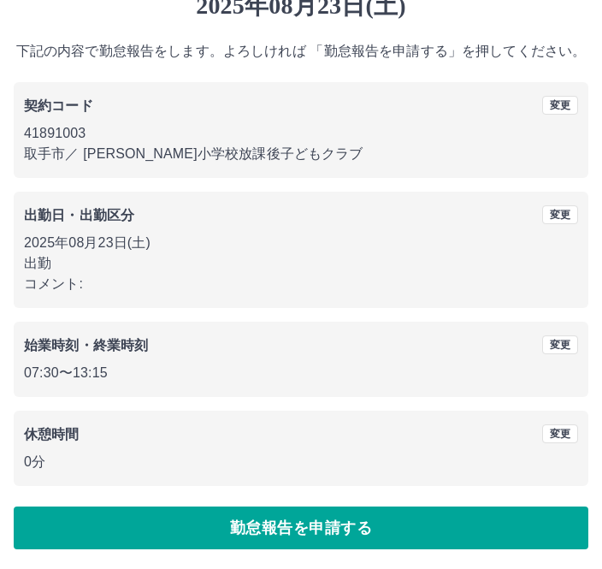 Image resolution: width=602 pixels, height=569 pixels. I want to click on button: 勤怠報告を申請する, so click(301, 528).